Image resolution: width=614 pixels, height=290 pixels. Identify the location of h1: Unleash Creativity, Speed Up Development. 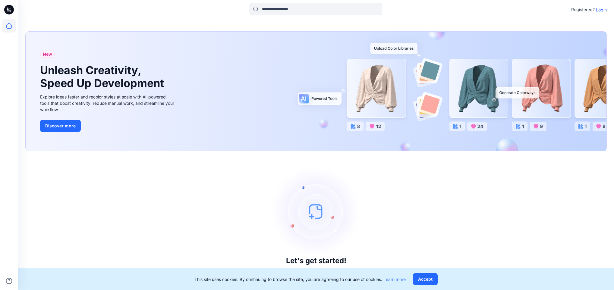
(103, 77).